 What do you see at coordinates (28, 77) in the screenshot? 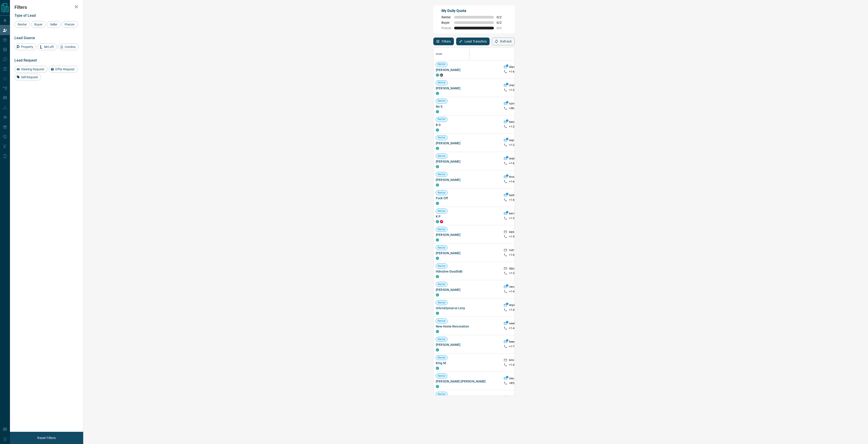
I see `div: Sell Request` at bounding box center [28, 77].